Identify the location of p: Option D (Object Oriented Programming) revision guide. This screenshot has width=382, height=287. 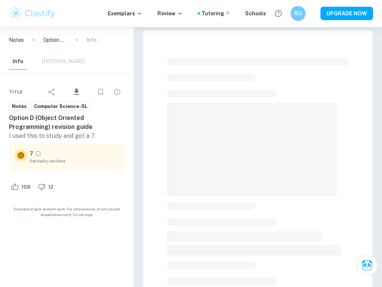
(55, 40).